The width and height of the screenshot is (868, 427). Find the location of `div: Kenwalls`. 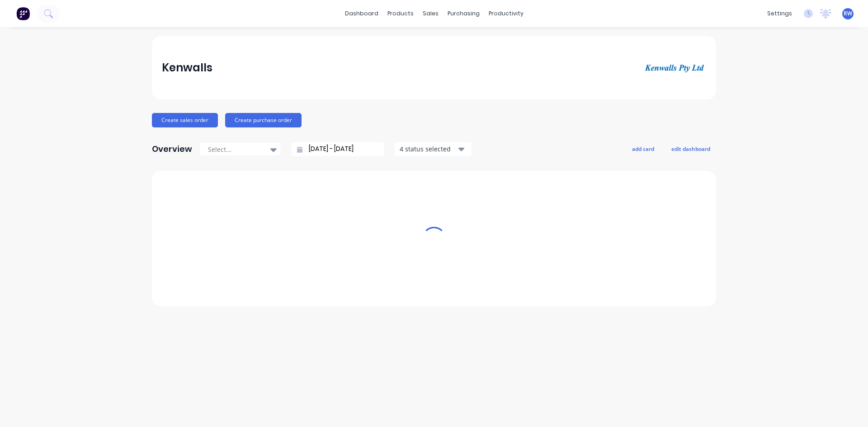

div: Kenwalls is located at coordinates (187, 68).